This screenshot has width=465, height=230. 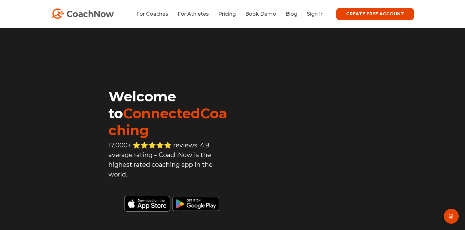 What do you see at coordinates (375, 14) in the screenshot?
I see `a: CREATE FREE ACCOUNT` at bounding box center [375, 14].